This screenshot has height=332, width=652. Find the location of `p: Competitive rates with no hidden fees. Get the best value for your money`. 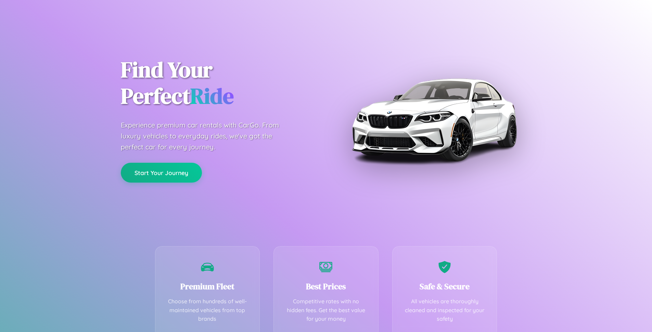

p: Competitive rates with no hidden fees. Get the best value for your money is located at coordinates (326, 310).